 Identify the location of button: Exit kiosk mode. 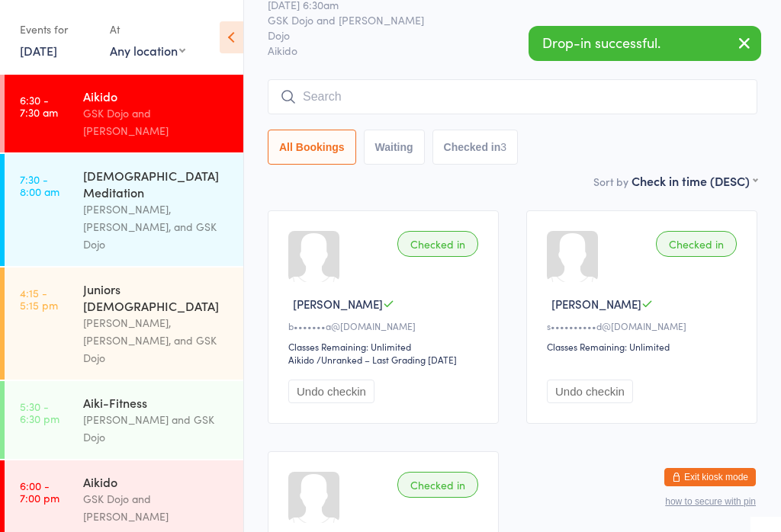
(710, 477).